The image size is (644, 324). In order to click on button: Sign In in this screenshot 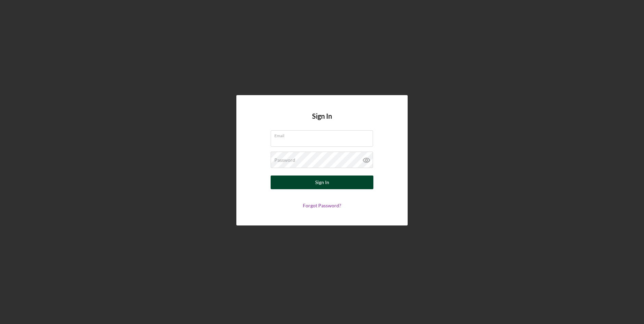, I will do `click(322, 182)`.